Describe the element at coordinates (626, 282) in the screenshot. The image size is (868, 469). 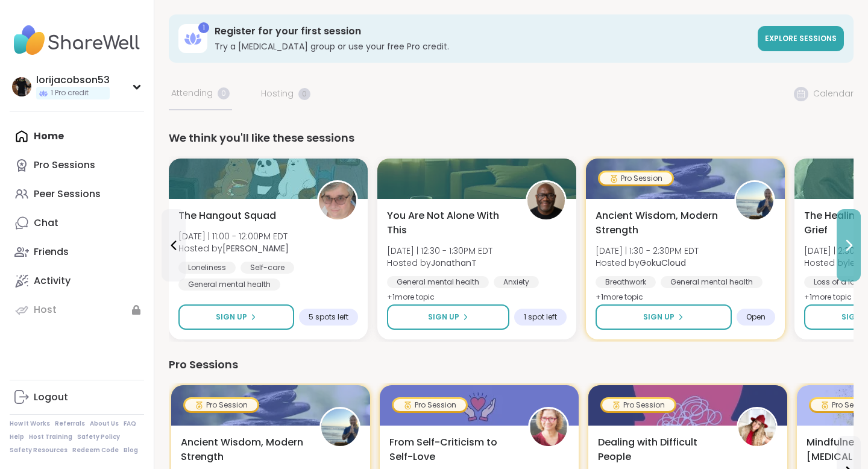
I see `div: Breathwork` at that location.